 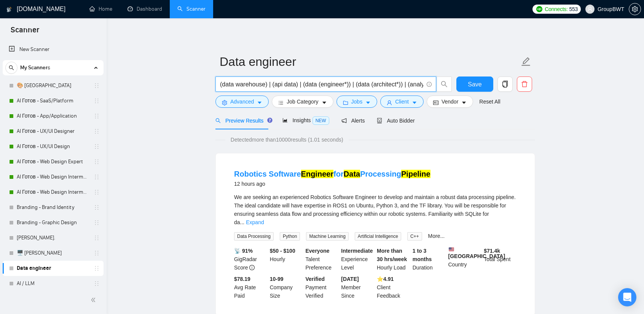 I want to click on a: searchScanner, so click(x=191, y=9).